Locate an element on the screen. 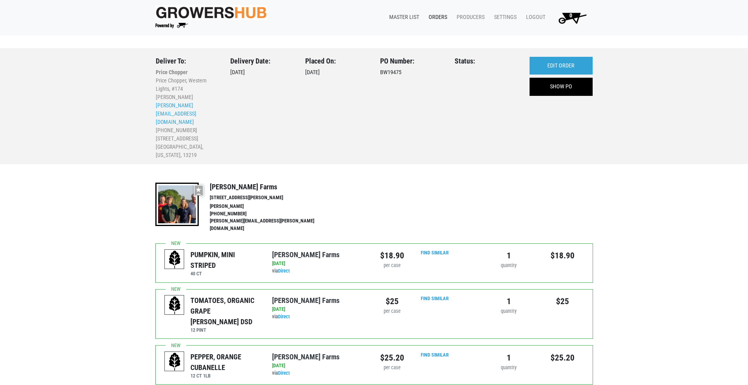  img: thumbnail-8a08f3346781c529aa742b86dead986c.jpg is located at coordinates (177, 204).